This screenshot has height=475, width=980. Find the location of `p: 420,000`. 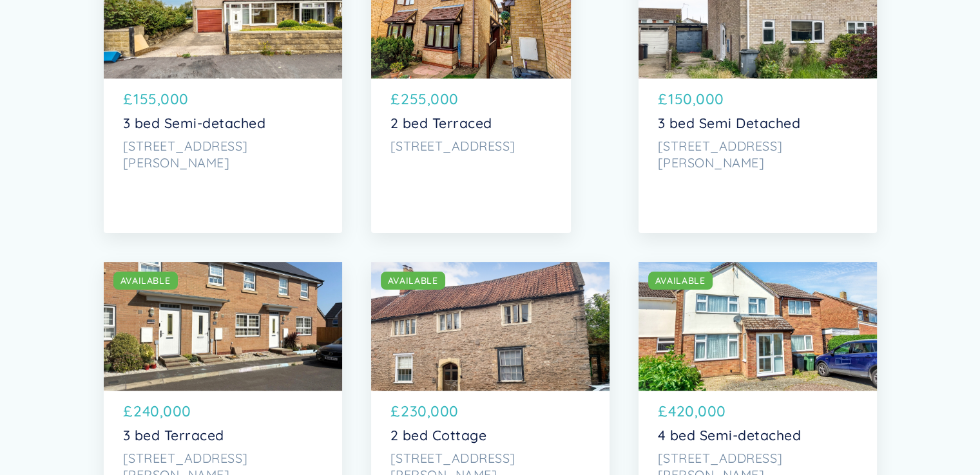

p: 420,000 is located at coordinates (697, 411).